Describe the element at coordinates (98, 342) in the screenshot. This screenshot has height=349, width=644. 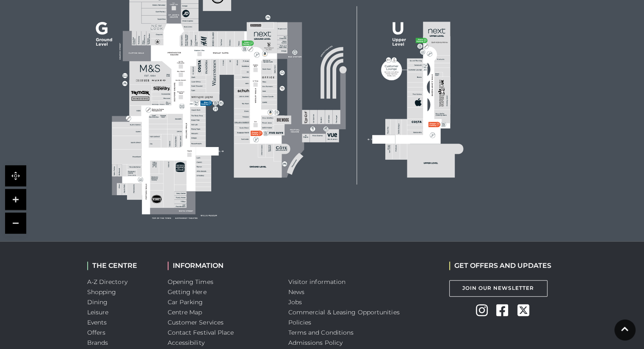
I see `a: Brands` at that location.